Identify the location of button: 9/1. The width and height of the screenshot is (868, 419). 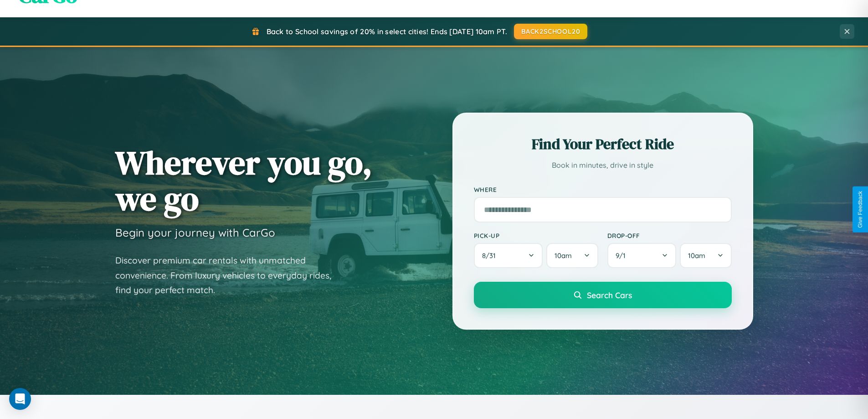
(642, 255).